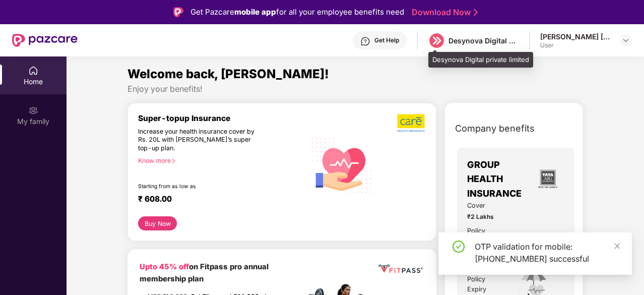  What do you see at coordinates (495, 128) in the screenshot?
I see `span: Company benefits` at bounding box center [495, 128].